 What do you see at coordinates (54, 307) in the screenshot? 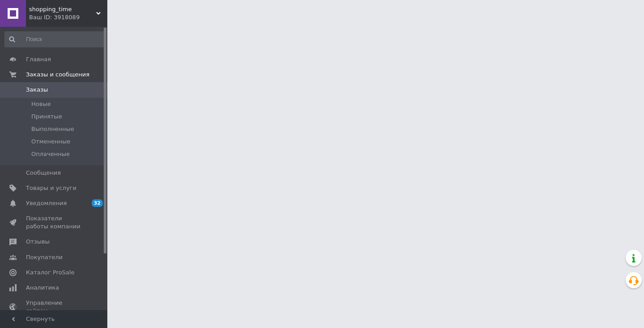
I see `span: Управление сайтом` at bounding box center [54, 307].